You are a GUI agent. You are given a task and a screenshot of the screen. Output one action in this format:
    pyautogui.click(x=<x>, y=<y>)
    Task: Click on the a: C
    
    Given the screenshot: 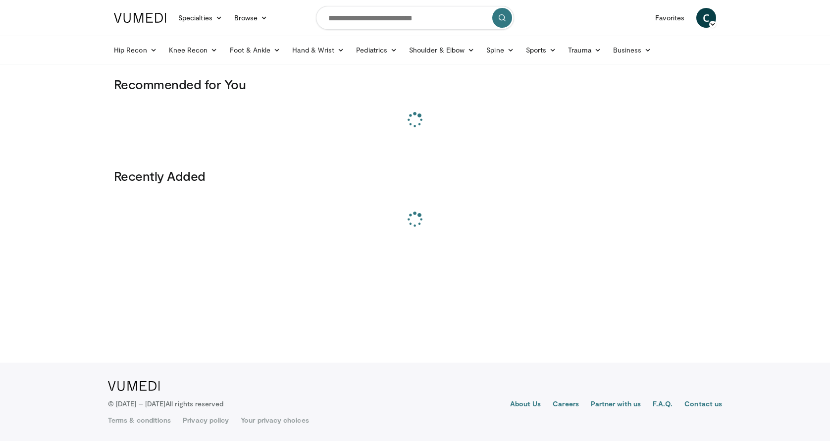 What is the action you would take?
    pyautogui.click(x=706, y=18)
    